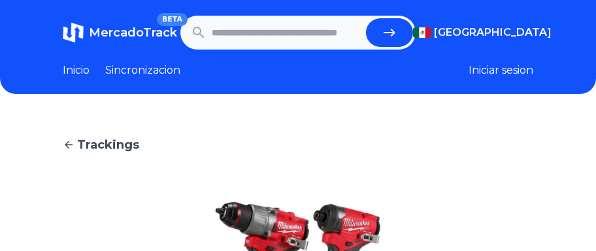  What do you see at coordinates (500, 71) in the screenshot?
I see `button: Iniciar sesion` at bounding box center [500, 71].